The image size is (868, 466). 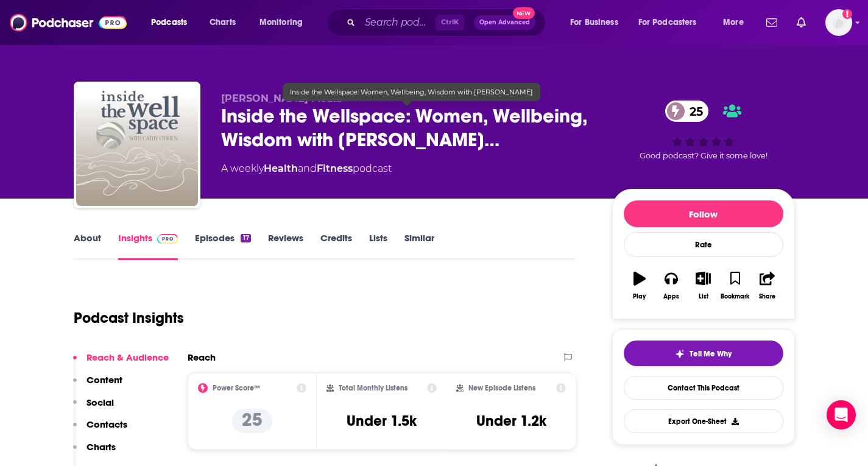 What do you see at coordinates (100, 402) in the screenshot?
I see `p: Social` at bounding box center [100, 402].